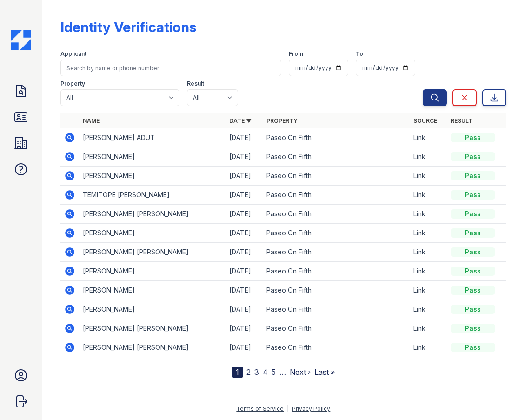  Describe the element at coordinates (274, 372) in the screenshot. I see `a: 5` at that location.